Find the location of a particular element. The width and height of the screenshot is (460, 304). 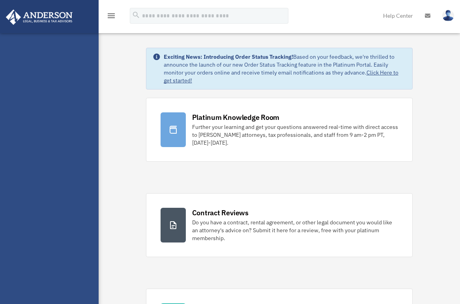

strong: Exciting News: Introducing Order Status Tracking! is located at coordinates (229, 57).